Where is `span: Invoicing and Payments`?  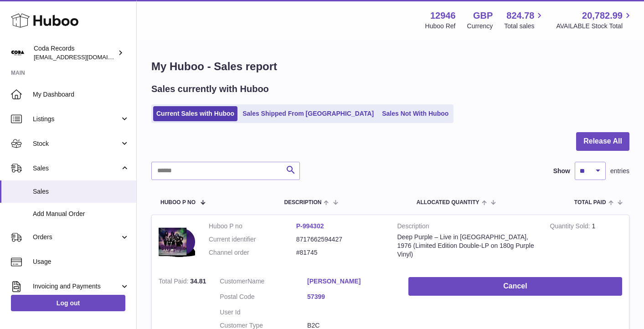 span: Invoicing and Payments is located at coordinates (76, 286).